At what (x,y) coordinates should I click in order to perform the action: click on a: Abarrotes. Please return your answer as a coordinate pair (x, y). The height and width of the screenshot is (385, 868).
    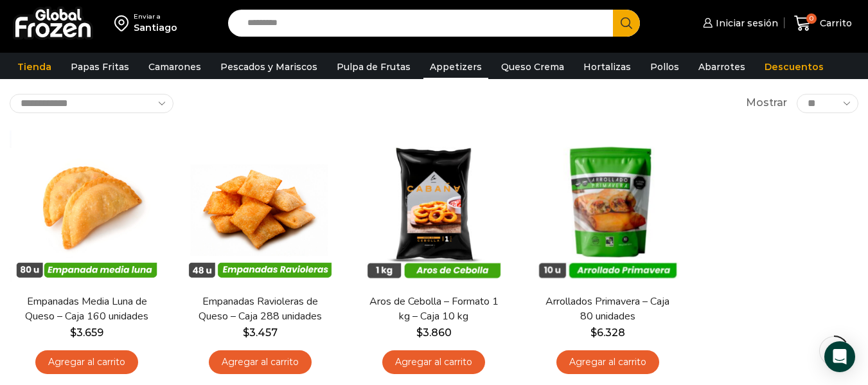
    Looking at the image, I should click on (722, 67).